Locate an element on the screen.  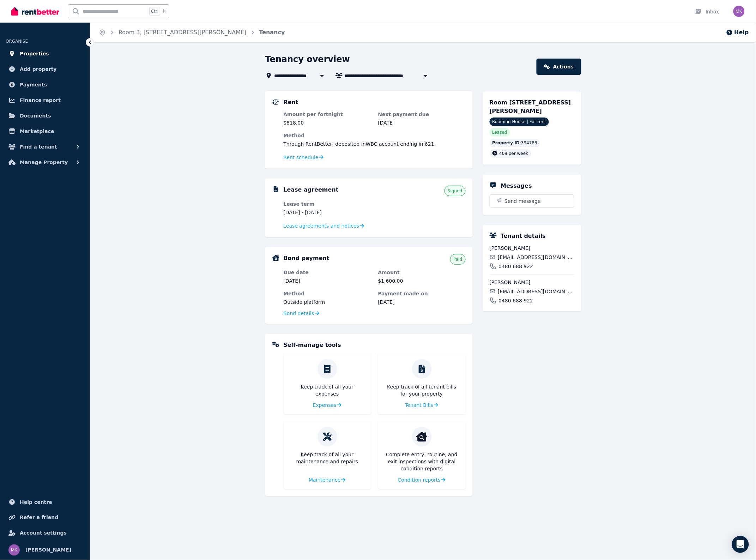
a: Properties is located at coordinates (45, 54).